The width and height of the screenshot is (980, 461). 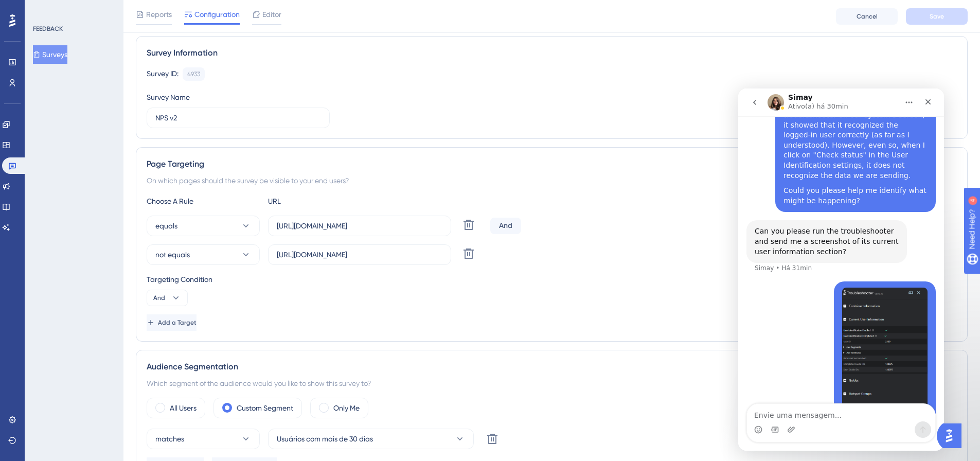 What do you see at coordinates (551, 164) in the screenshot?
I see `div: Page Targeting` at bounding box center [551, 164].